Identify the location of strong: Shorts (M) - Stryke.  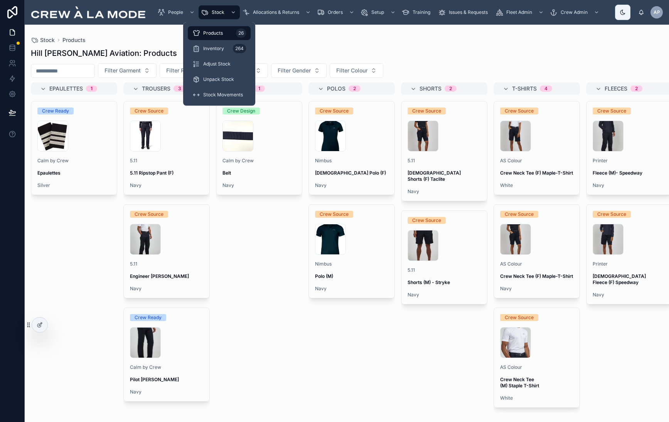
(429, 282).